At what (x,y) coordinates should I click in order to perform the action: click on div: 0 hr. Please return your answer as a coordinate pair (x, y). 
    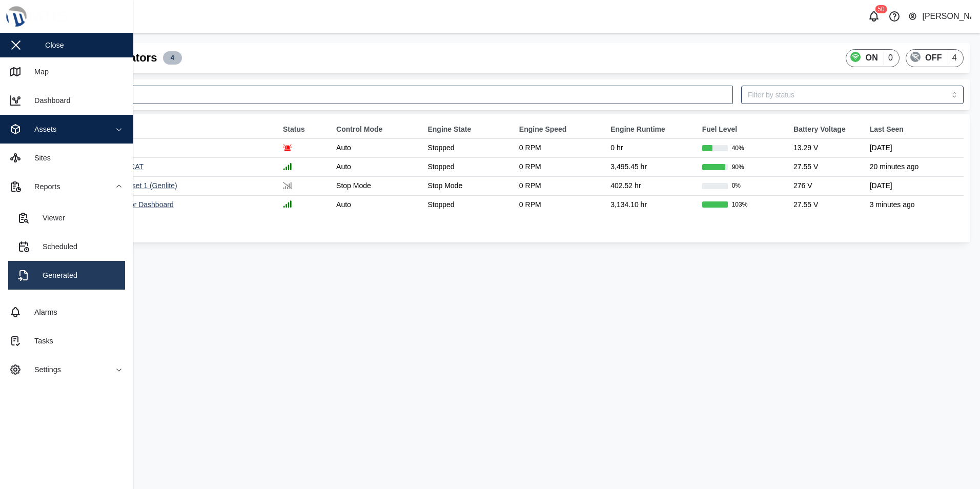
    Looking at the image, I should click on (651, 148).